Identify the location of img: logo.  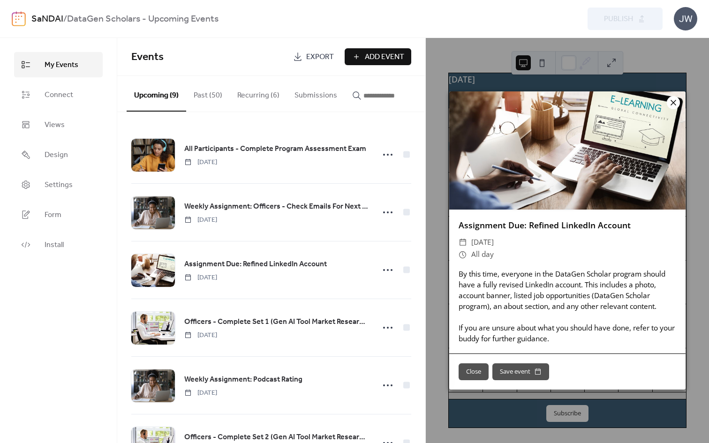
(19, 19).